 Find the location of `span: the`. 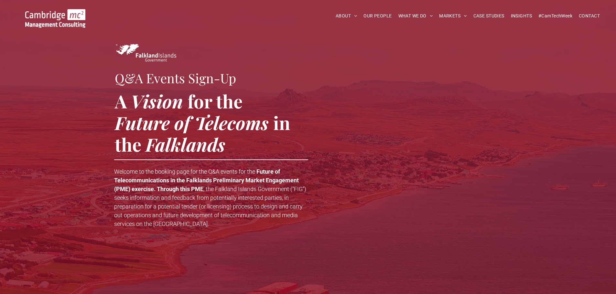

span: the is located at coordinates (128, 144).